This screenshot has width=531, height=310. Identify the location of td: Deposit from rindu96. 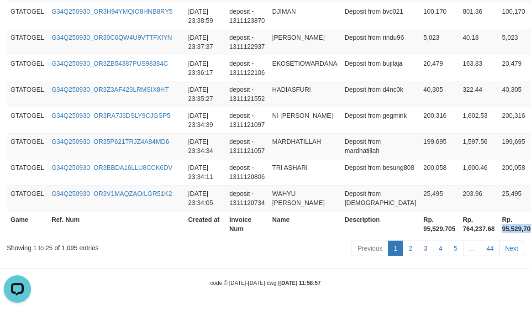
(381, 42).